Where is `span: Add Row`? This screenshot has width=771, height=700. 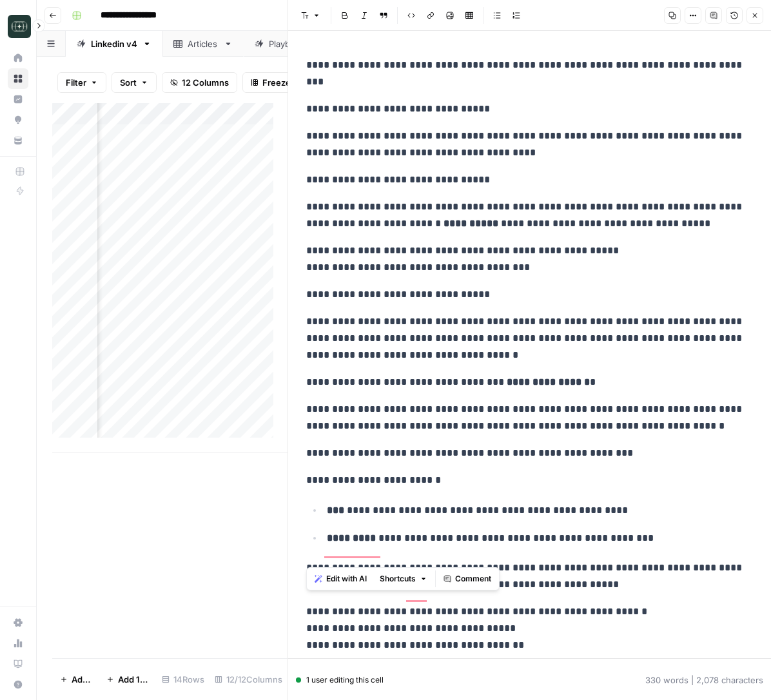
span: Add Row is located at coordinates (81, 680).